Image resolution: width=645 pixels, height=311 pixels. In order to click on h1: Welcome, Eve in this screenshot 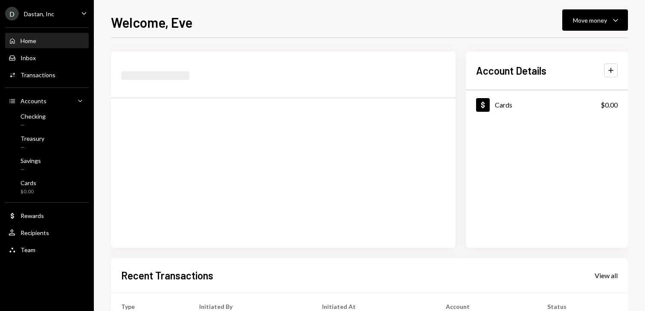, I will do `click(151, 22)`.